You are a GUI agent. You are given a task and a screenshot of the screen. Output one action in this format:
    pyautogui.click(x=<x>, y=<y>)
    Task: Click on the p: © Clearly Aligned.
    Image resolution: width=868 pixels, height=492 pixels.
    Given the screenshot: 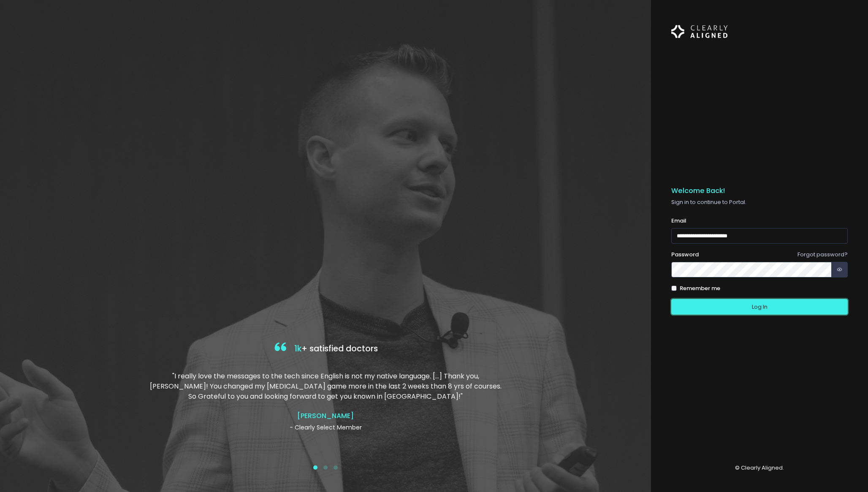 What is the action you would take?
    pyautogui.click(x=760, y=468)
    